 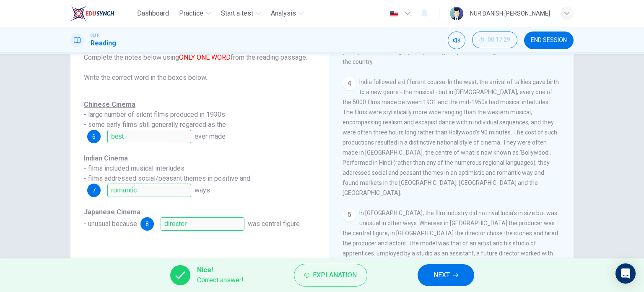 I want to click on button: END SESSION, so click(x=549, y=40).